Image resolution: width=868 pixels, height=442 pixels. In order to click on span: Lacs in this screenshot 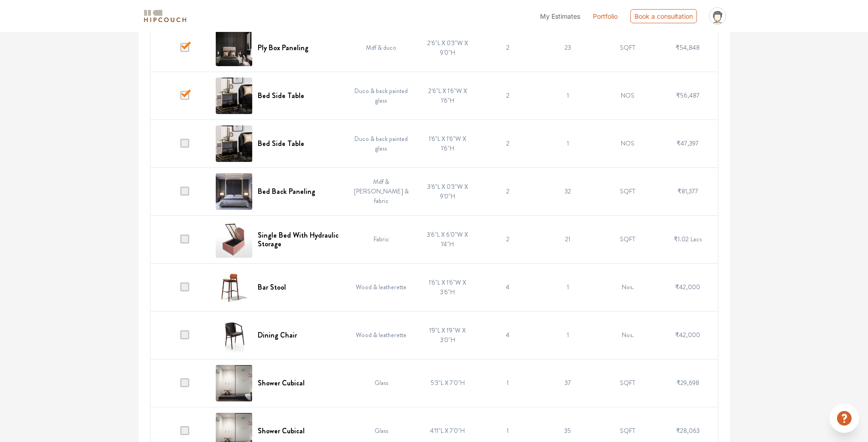, I will do `click(696, 239)`.